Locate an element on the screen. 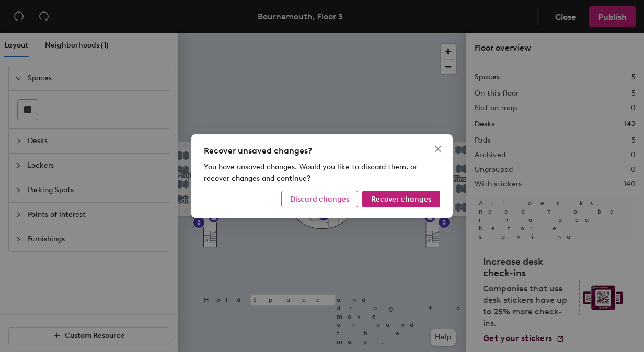  span: Discard changes is located at coordinates (320, 199).